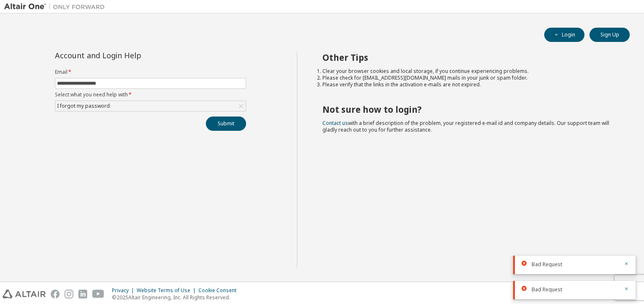 This screenshot has height=306, width=644. Describe the element at coordinates (468, 71) in the screenshot. I see `li: Clear your browser cookies and local storage, if you continue experiencing problems.` at that location.